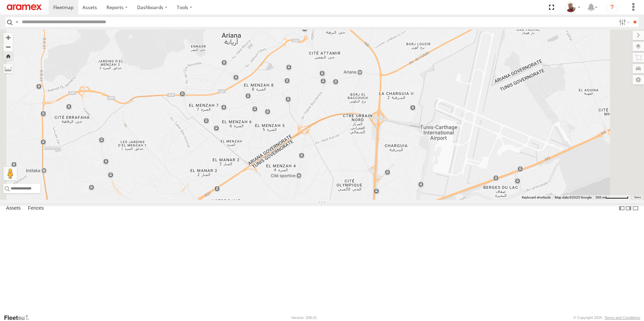  What do you see at coordinates (573, 197) in the screenshot?
I see `span: Map data ©2025 Google` at bounding box center [573, 197].